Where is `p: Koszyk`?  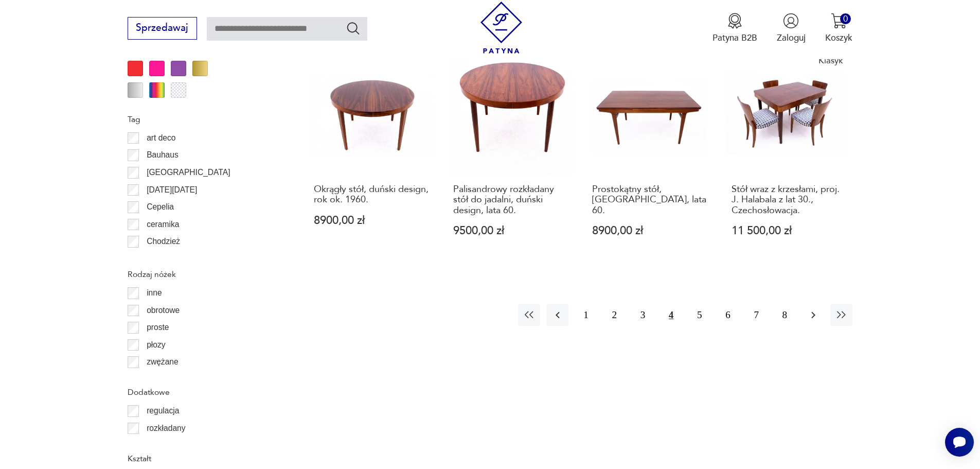 p: Koszyk is located at coordinates (838, 38).